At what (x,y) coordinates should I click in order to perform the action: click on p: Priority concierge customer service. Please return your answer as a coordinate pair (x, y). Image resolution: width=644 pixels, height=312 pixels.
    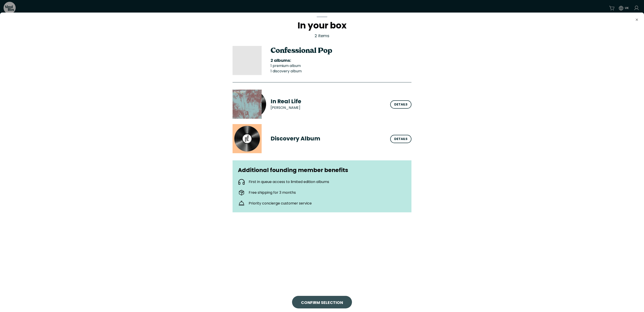
    Looking at the image, I should click on (280, 203).